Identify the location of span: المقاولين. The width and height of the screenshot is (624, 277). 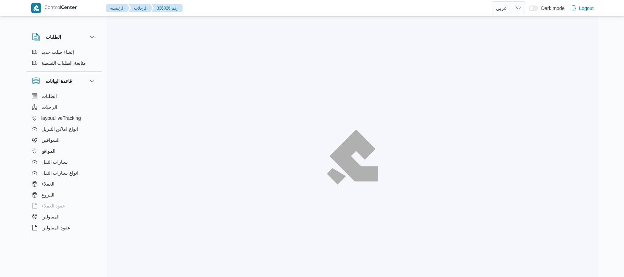
(50, 217).